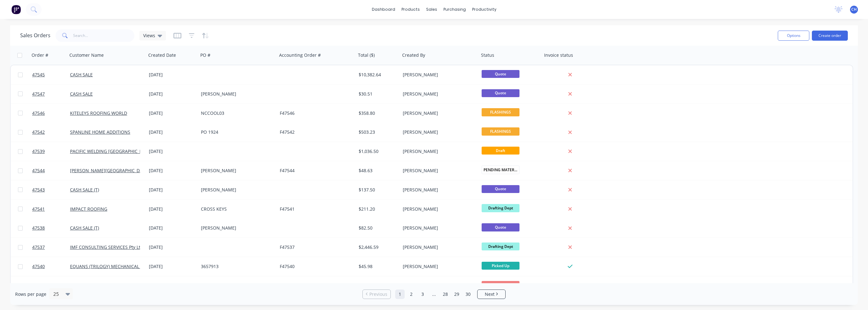  I want to click on a: Page 2, so click(412, 294).